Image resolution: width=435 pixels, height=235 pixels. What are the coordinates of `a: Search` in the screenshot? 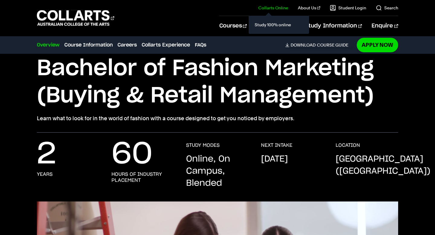 It's located at (387, 8).